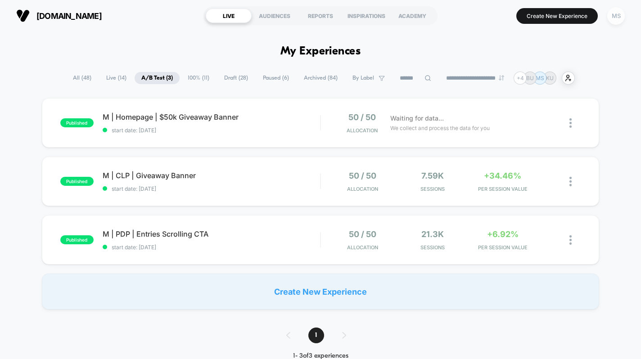  Describe the element at coordinates (320, 292) in the screenshot. I see `div: Create New Experience` at that location.